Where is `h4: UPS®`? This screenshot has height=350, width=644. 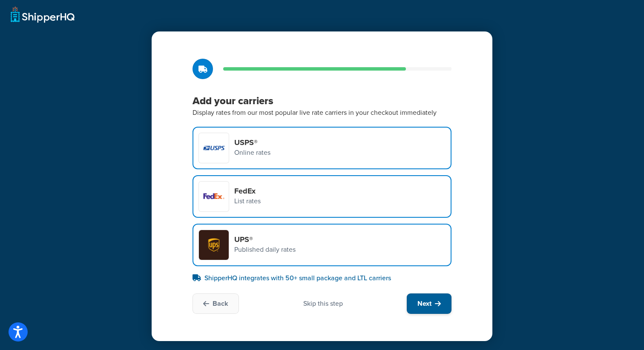
h4: UPS® is located at coordinates (265, 240).